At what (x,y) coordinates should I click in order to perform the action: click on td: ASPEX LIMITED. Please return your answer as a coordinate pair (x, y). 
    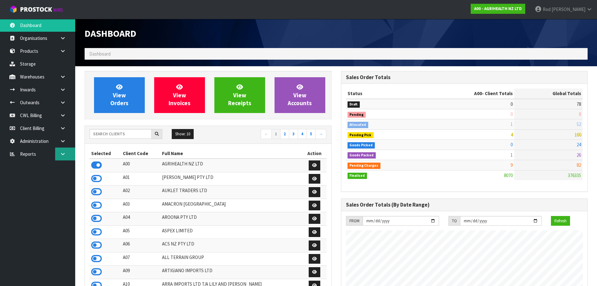
    Looking at the image, I should click on (231, 232).